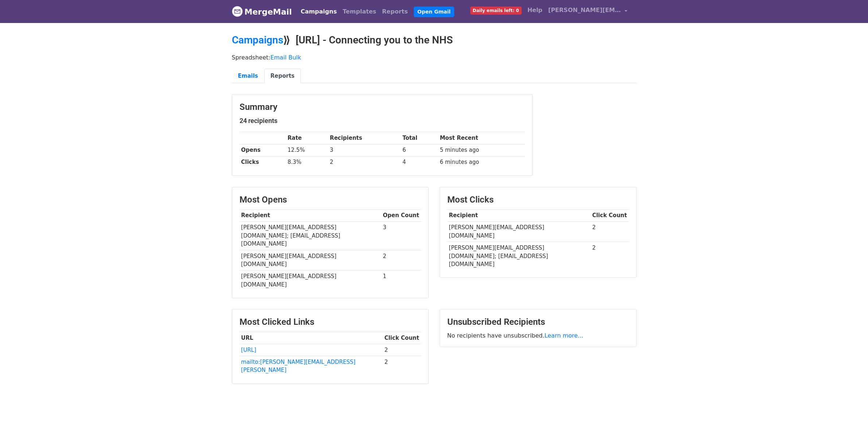  I want to click on h3: Most Clicks, so click(538, 199).